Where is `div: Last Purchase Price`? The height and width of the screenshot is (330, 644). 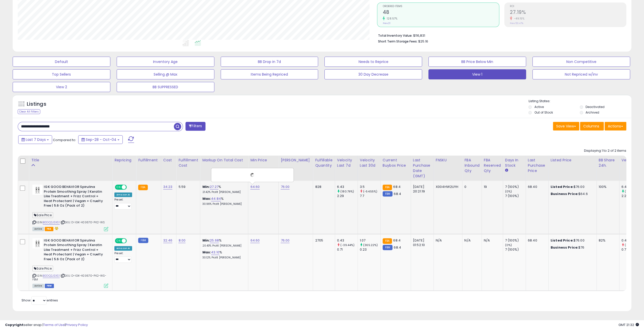
div: Last Purchase Price is located at coordinates (537, 165).